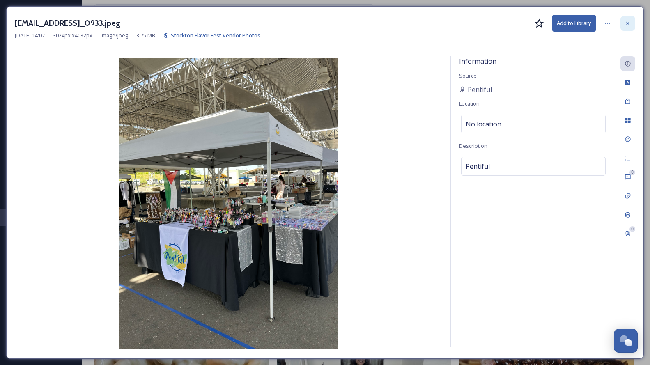  Describe the element at coordinates (469, 103) in the screenshot. I see `span: Location` at that location.